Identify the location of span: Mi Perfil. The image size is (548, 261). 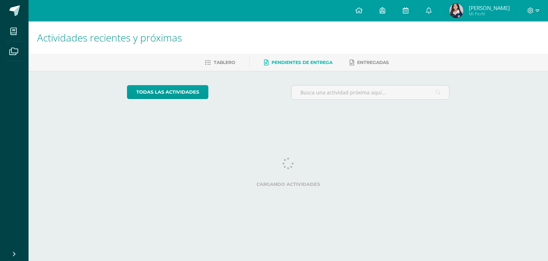
(489, 14).